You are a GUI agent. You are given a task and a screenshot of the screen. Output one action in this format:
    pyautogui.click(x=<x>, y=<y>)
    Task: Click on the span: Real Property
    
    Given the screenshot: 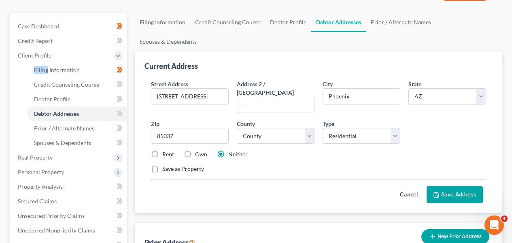 What is the action you would take?
    pyautogui.click(x=35, y=157)
    